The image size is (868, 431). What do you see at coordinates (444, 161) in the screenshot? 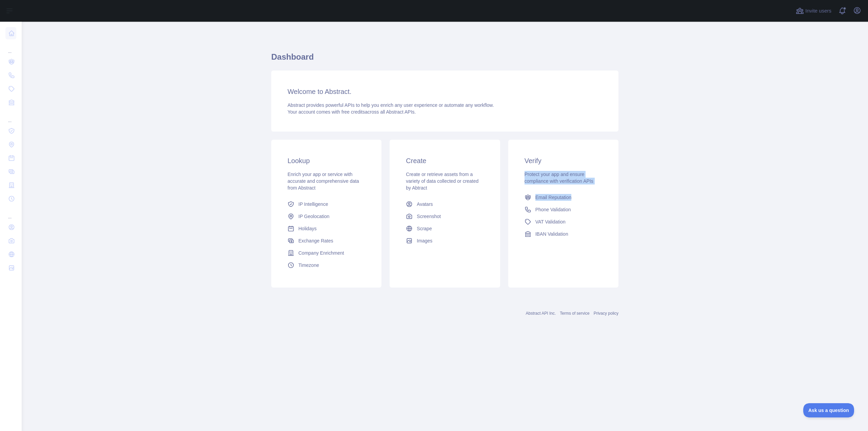
I see `h3: Create` at bounding box center [444, 161].